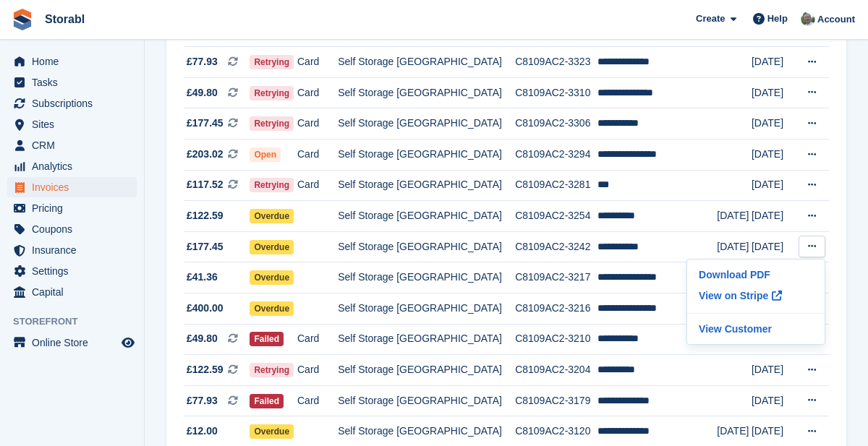 This screenshot has height=446, width=868. What do you see at coordinates (75, 272) in the screenshot?
I see `span: Settings` at bounding box center [75, 272].